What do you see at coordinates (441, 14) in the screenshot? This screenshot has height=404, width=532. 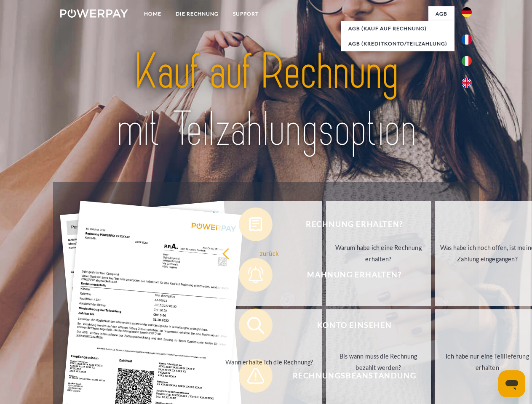 I see `a: agb` at bounding box center [441, 14].